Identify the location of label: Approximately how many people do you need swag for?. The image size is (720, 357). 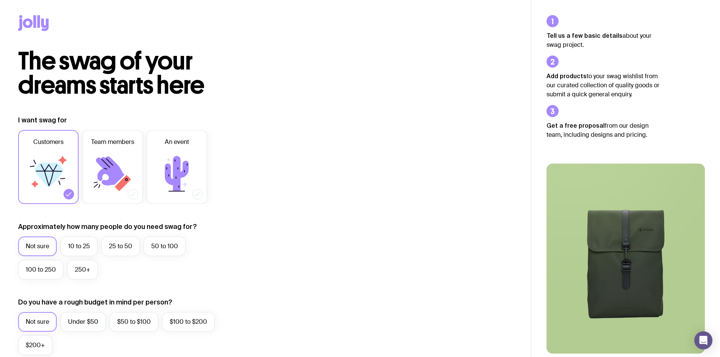
(107, 227).